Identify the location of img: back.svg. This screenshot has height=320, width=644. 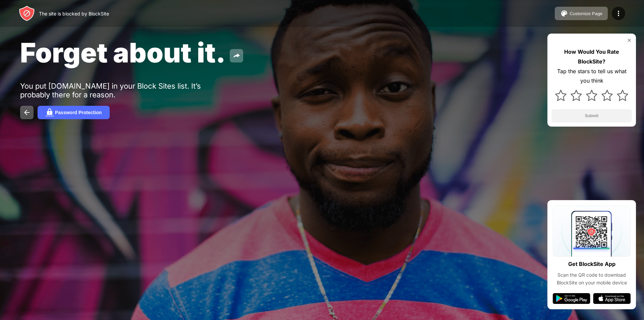
(27, 112).